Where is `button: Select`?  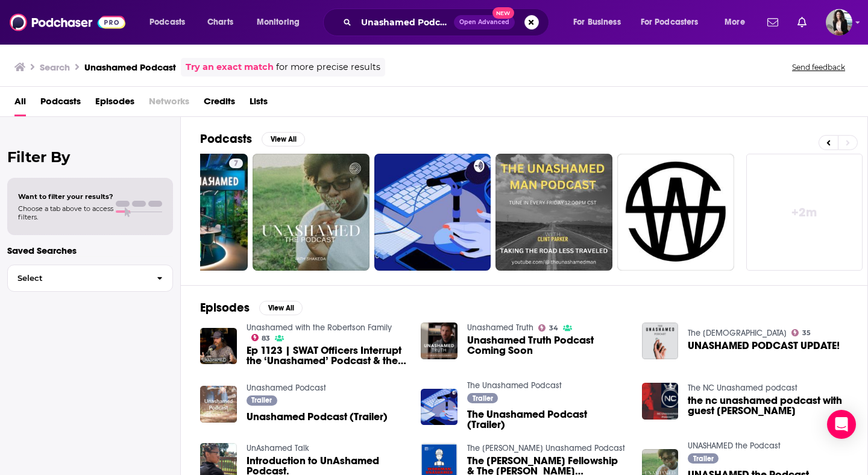
button: Select is located at coordinates (90, 278).